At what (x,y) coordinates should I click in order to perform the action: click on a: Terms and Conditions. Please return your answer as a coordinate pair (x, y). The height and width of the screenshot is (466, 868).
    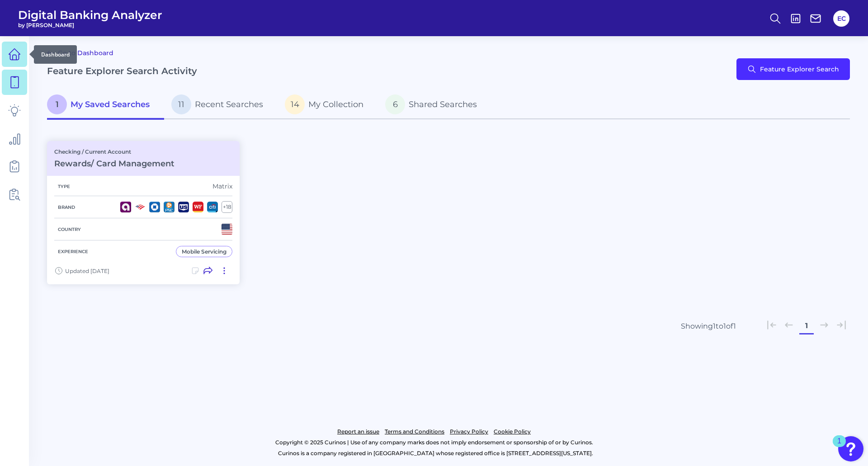
    Looking at the image, I should click on (414, 432).